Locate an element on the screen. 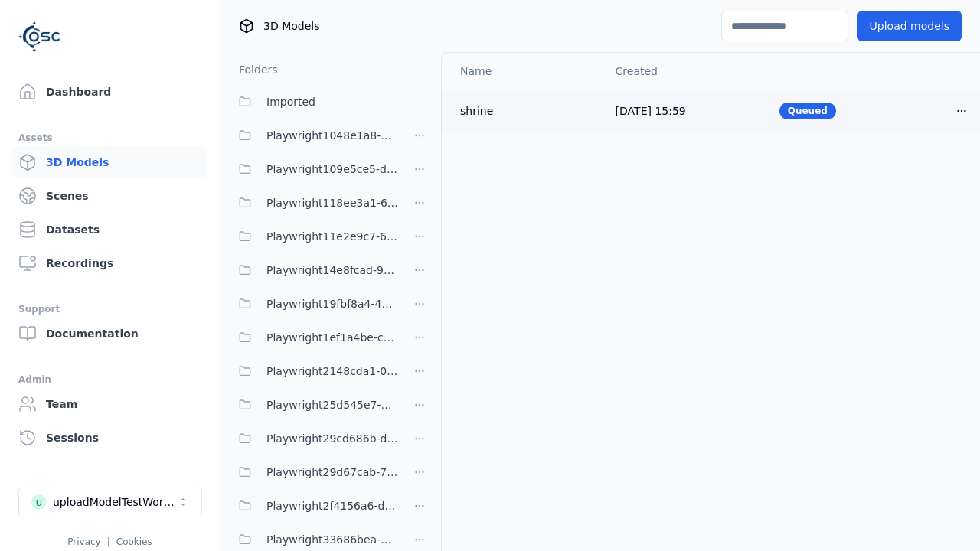 The width and height of the screenshot is (980, 551). button: Playwright2f4156a6-d13a-4a07-9939-3b63c43a9416 is located at coordinates (314, 506).